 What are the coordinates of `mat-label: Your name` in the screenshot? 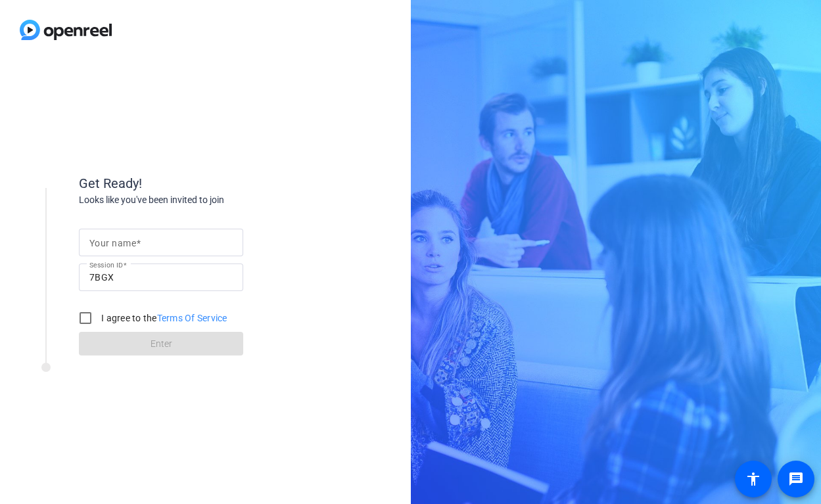 It's located at (113, 243).